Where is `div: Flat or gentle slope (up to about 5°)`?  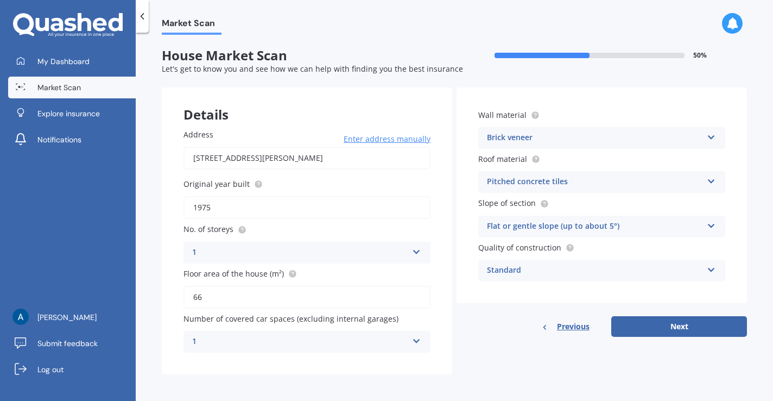 div: Flat or gentle slope (up to about 5°) is located at coordinates (594, 226).